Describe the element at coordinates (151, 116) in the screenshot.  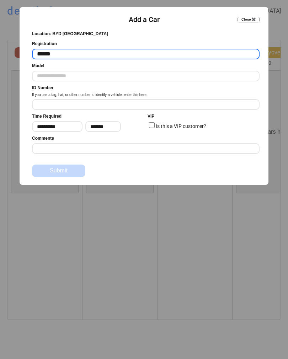
I see `div: VIP` at that location.